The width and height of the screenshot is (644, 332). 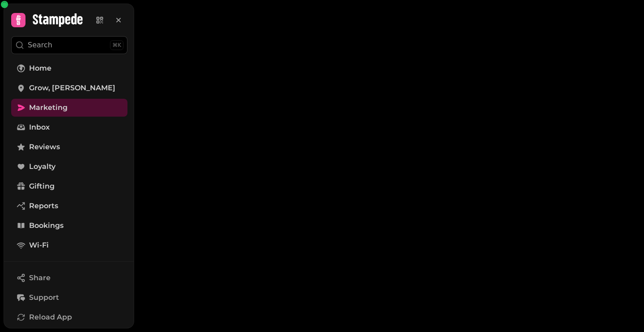 What do you see at coordinates (69, 45) in the screenshot?
I see `button: Search⌘K` at bounding box center [69, 45].